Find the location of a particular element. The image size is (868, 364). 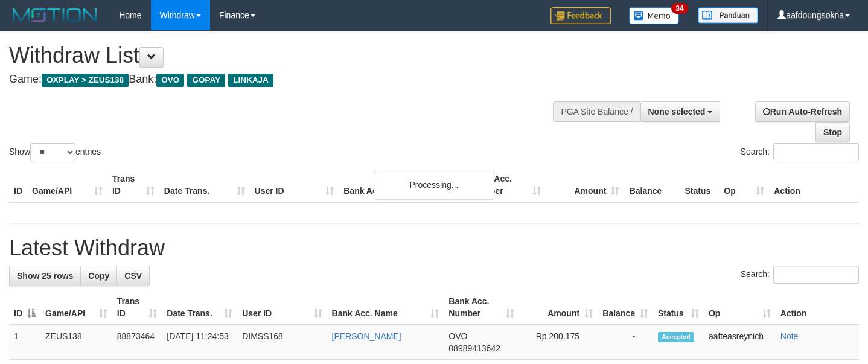

th: Trans ID: activate to sort column ascending is located at coordinates (137, 308).